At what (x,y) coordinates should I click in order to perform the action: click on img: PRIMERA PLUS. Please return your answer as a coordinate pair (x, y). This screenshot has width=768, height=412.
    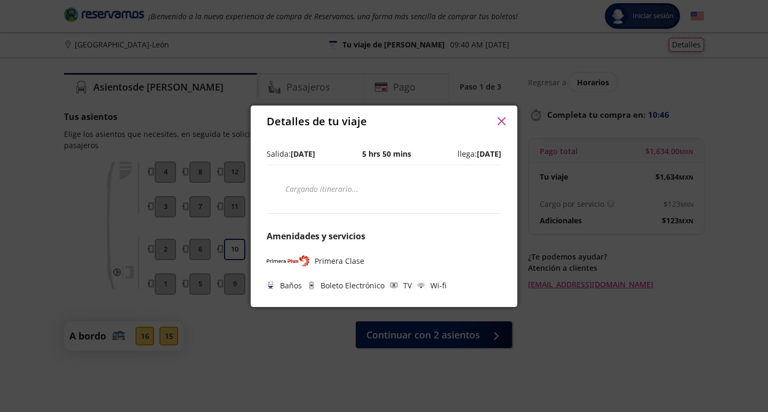
    Looking at the image, I should click on (288, 261).